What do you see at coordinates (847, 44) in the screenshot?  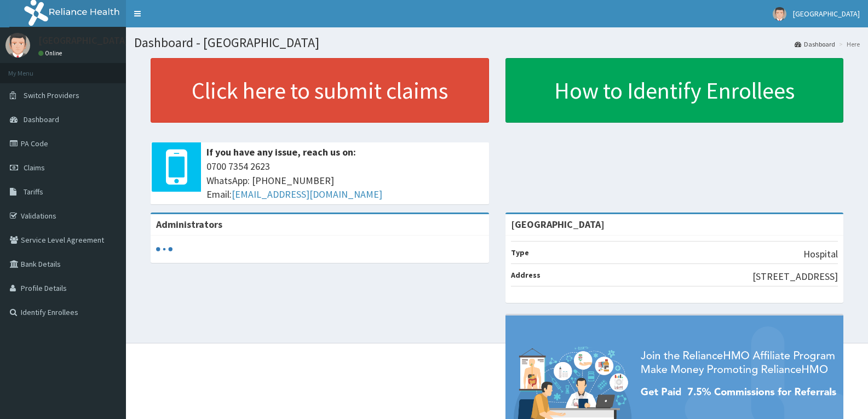 I see `li: Here` at bounding box center [847, 44].